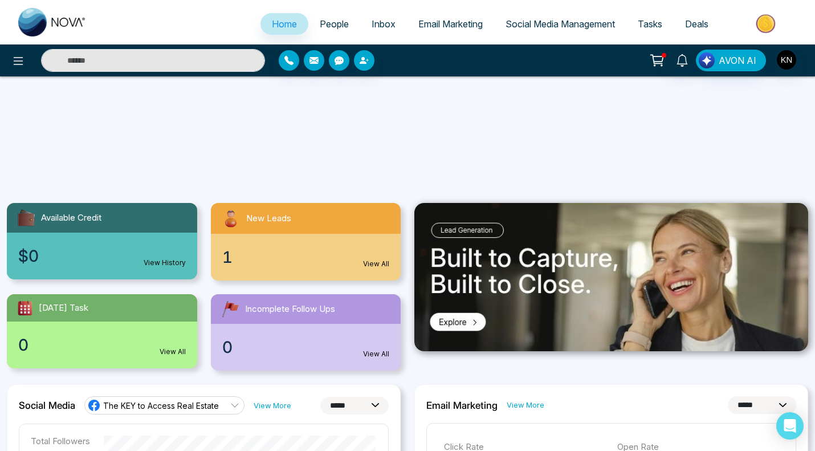  I want to click on img: Lead Flow, so click(707, 60).